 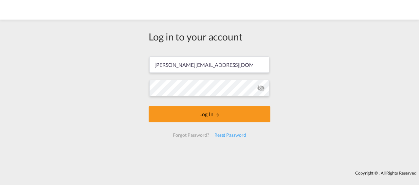 I want to click on button: LOGIN, so click(x=209, y=115).